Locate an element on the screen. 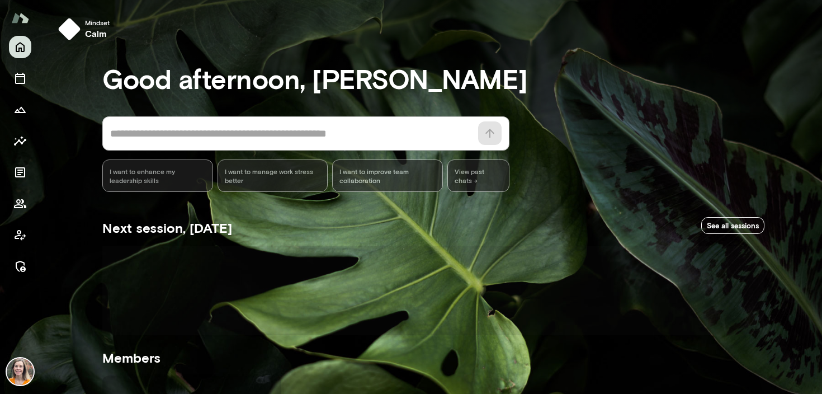 This screenshot has width=822, height=394. img: Mento is located at coordinates (20, 18).